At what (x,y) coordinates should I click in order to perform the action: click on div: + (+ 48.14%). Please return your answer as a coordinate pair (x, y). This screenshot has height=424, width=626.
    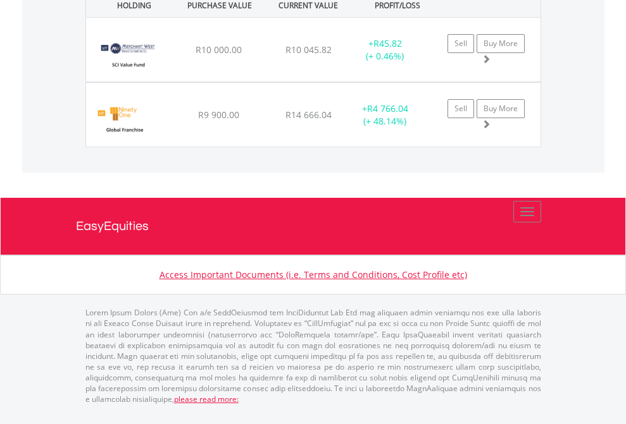
    Looking at the image, I should click on (385, 115).